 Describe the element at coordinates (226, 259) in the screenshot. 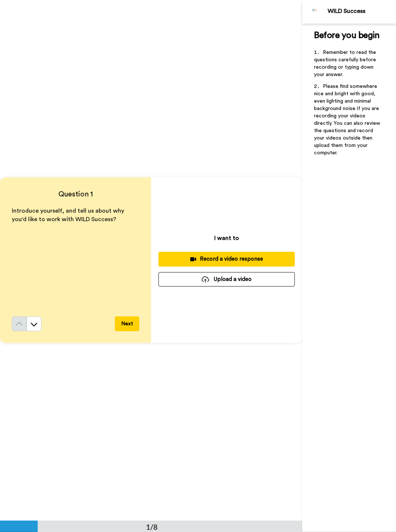

I see `button: Record a video response` at that location.